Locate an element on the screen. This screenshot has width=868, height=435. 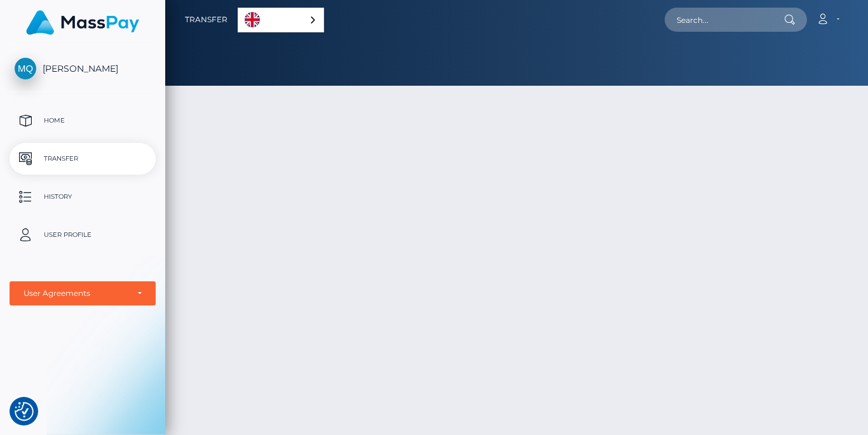
input: Search... is located at coordinates (724, 20).